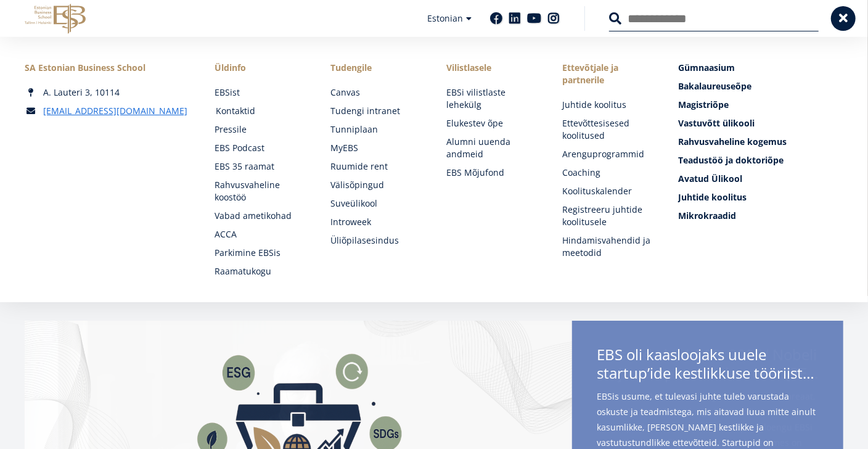 This screenshot has height=449, width=868. What do you see at coordinates (608, 154) in the screenshot?
I see `a: Arenguprogrammid` at bounding box center [608, 154].